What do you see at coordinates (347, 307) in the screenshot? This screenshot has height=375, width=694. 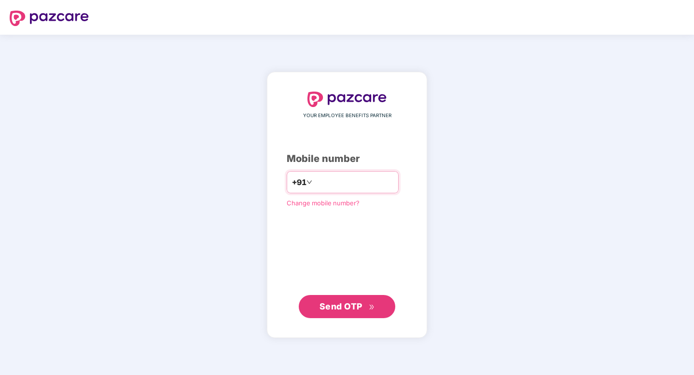 I see `button: Send OTPdouble-right` at bounding box center [347, 307].